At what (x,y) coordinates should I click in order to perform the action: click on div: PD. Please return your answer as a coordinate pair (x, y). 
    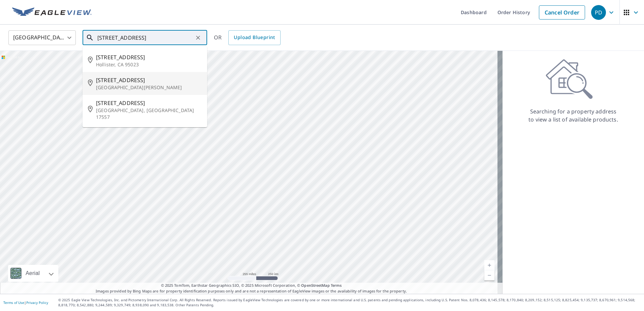
    Looking at the image, I should click on (599, 13).